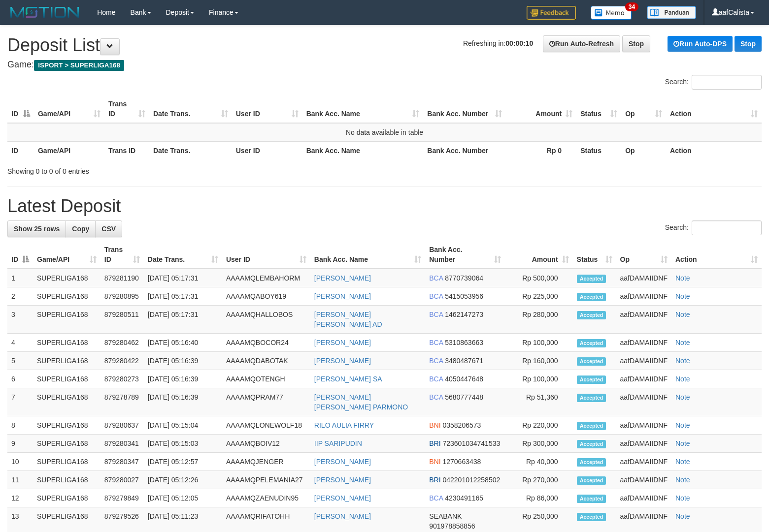  I want to click on td: 12, so click(20, 498).